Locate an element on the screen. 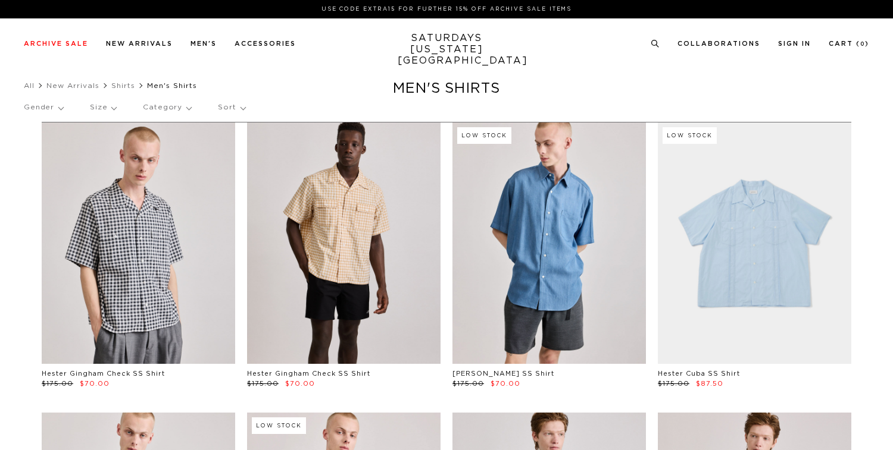 Image resolution: width=893 pixels, height=450 pixels. a: Men's is located at coordinates (204, 43).